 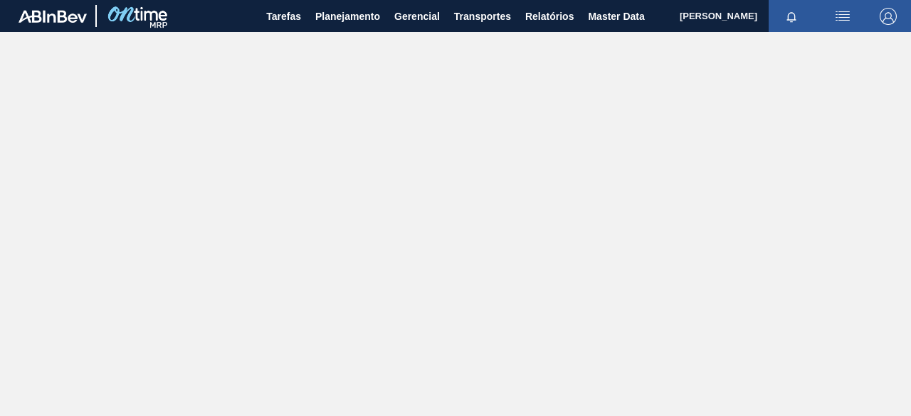 I want to click on span: Planejamento, so click(x=347, y=16).